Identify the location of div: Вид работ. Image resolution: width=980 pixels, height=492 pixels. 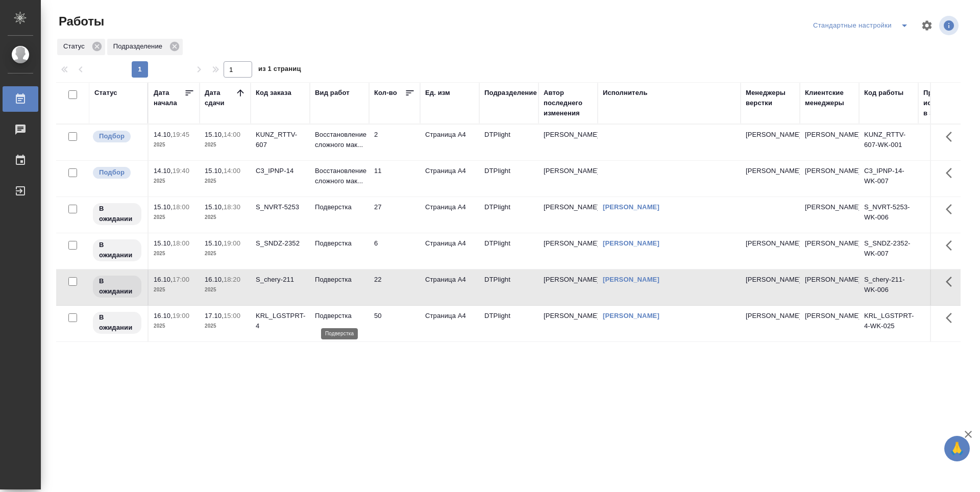
(332, 93).